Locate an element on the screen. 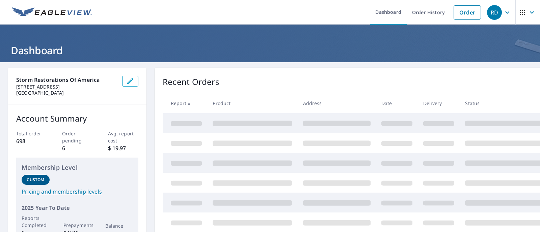 The image size is (540, 232). p: Avg. report cost is located at coordinates (123, 137).